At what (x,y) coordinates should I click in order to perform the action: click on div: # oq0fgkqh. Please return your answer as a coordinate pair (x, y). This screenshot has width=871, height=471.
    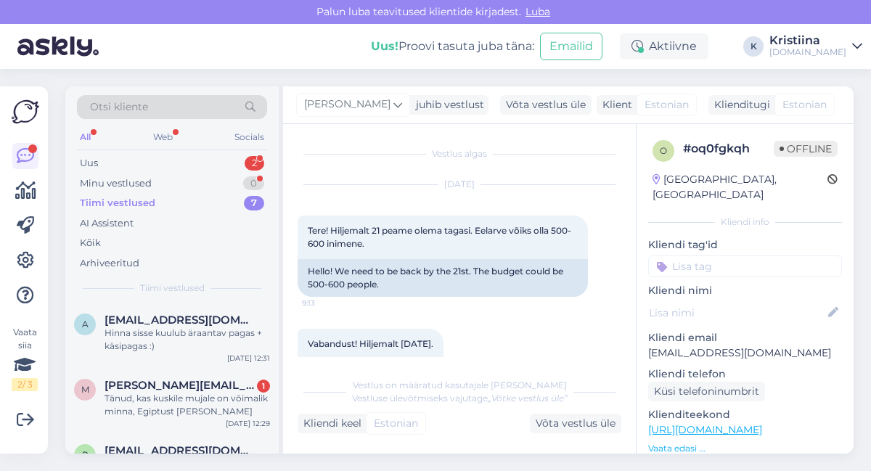
    Looking at the image, I should click on (728, 149).